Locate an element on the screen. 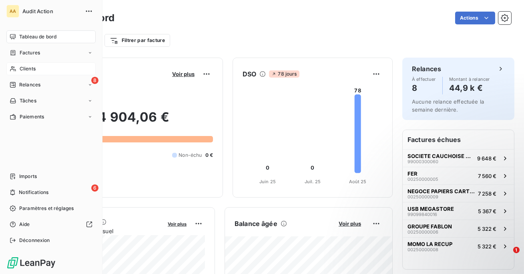 The height and width of the screenshot is (274, 524). tspan: Juin 25 is located at coordinates (267, 182).